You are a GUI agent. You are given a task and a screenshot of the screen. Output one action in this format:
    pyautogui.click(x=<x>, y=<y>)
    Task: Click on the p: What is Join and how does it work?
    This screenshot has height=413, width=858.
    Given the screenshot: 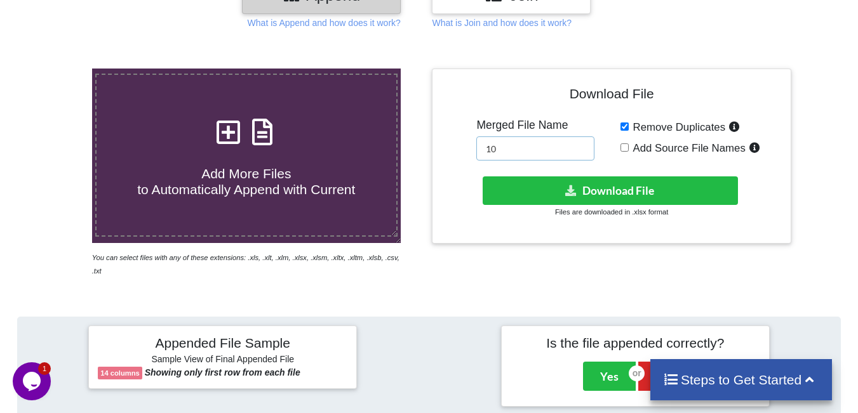 What is the action you would take?
    pyautogui.click(x=501, y=23)
    